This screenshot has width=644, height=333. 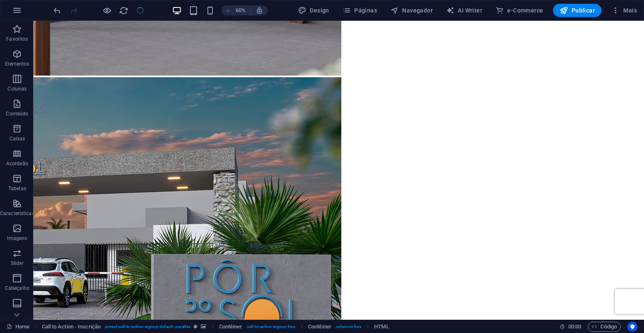 What do you see at coordinates (412, 10) in the screenshot?
I see `span: Navegador` at bounding box center [412, 10].